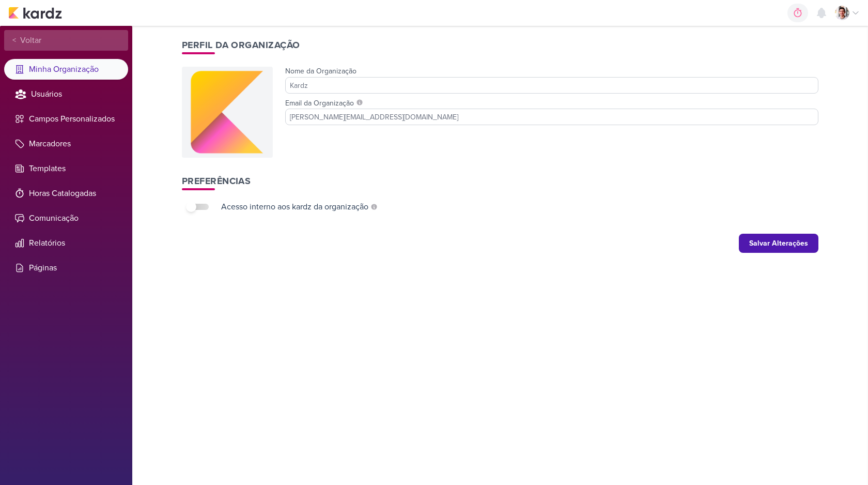 The height and width of the screenshot is (485, 868). Describe the element at coordinates (66, 267) in the screenshot. I see `li: Páginas` at that location.